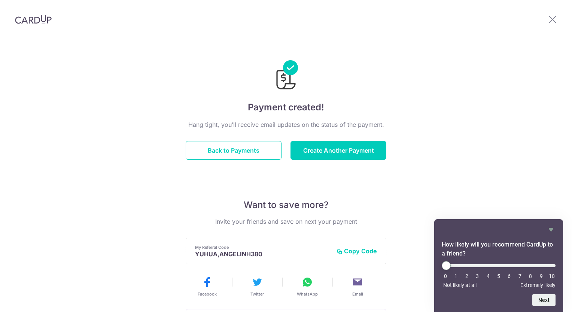  I want to click on li: 0, so click(445, 276).